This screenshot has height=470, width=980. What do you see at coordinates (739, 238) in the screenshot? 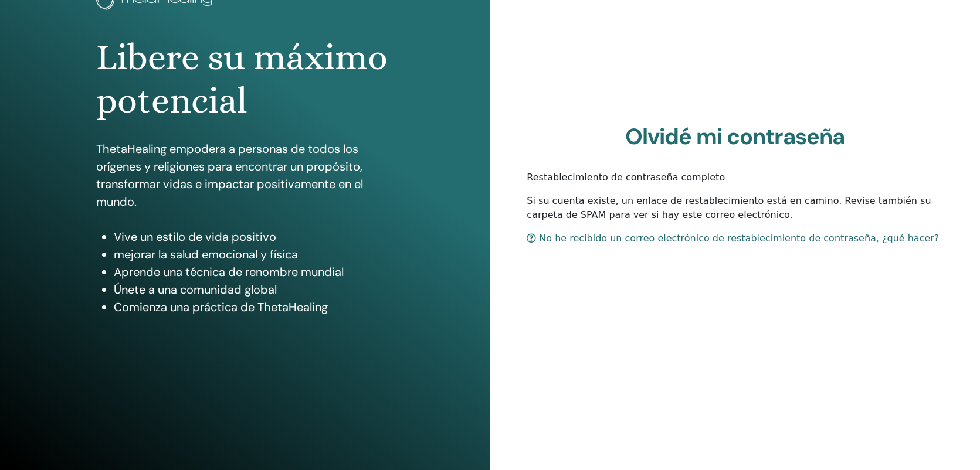
I see `font: No he recibido un correo electrónico de restablecimiento de contraseña, ¿qué hacer?` at bounding box center [739, 238].